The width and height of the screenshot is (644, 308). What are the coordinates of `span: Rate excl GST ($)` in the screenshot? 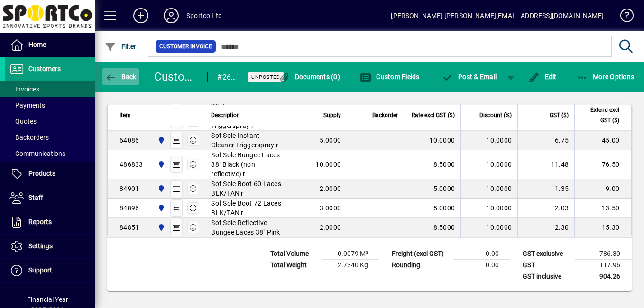 It's located at (433, 115).